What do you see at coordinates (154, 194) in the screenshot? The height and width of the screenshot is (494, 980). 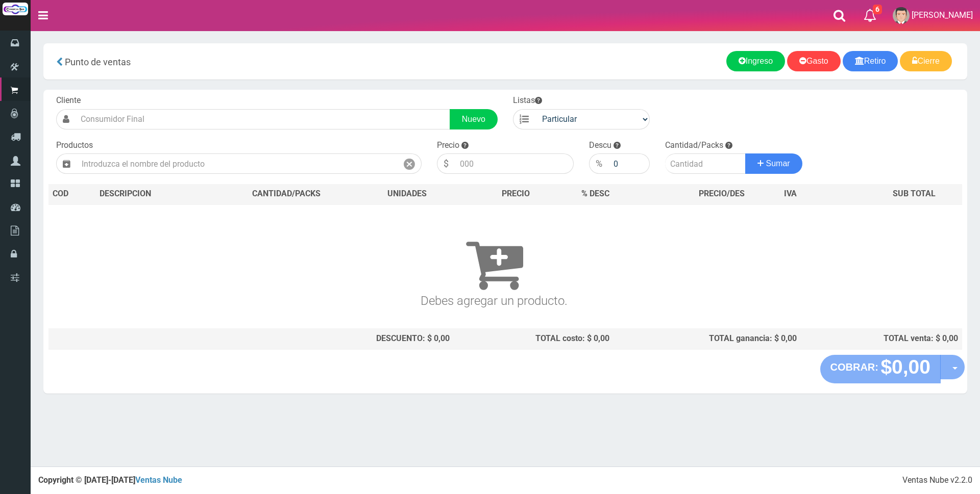 I see `th: DES` at bounding box center [154, 194].